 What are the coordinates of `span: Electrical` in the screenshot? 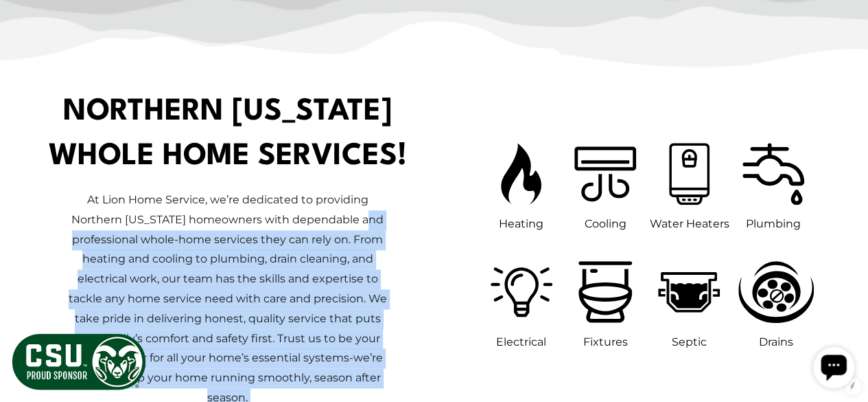 It's located at (521, 342).